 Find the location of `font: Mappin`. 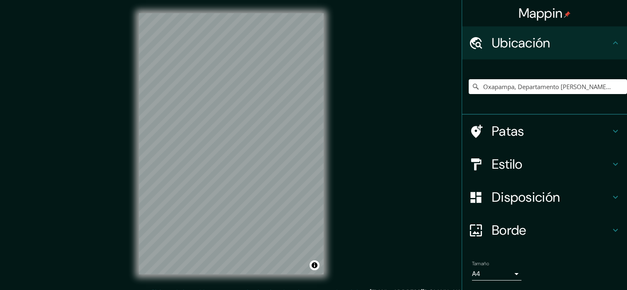

font: Mappin is located at coordinates (541, 13).